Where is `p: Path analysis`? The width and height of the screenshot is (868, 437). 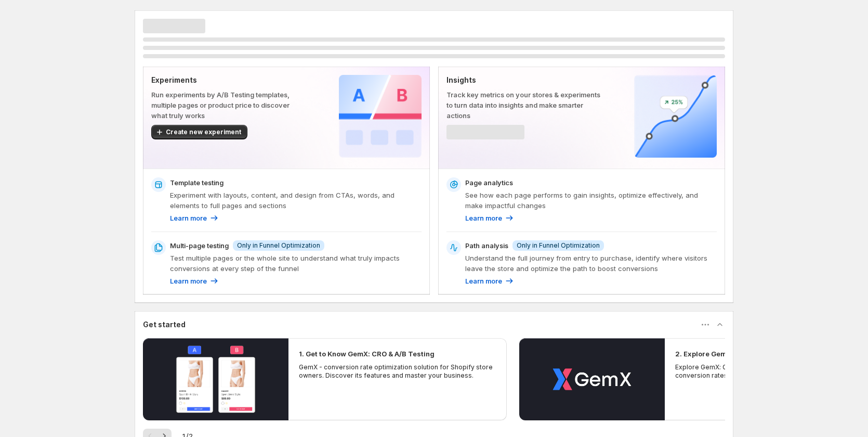
p: Path analysis is located at coordinates (487, 245).